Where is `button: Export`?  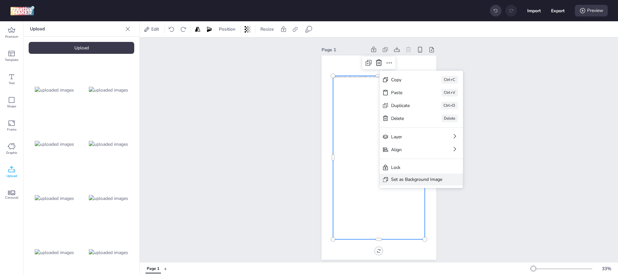 button: Export is located at coordinates (558, 11).